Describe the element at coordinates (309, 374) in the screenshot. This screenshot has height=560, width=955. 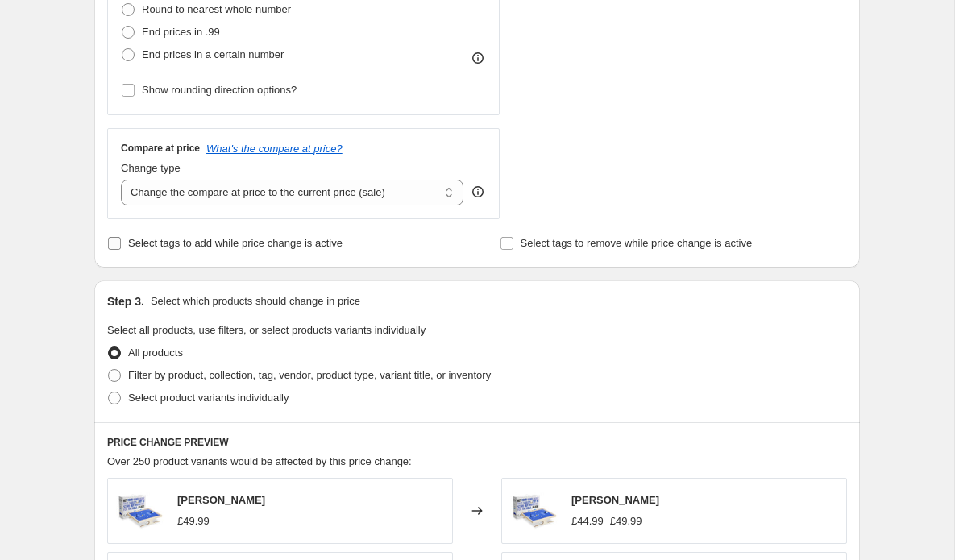
I see `span: Filter by product, collection, tag, vendor, product type, variant title, or inventory` at that location.